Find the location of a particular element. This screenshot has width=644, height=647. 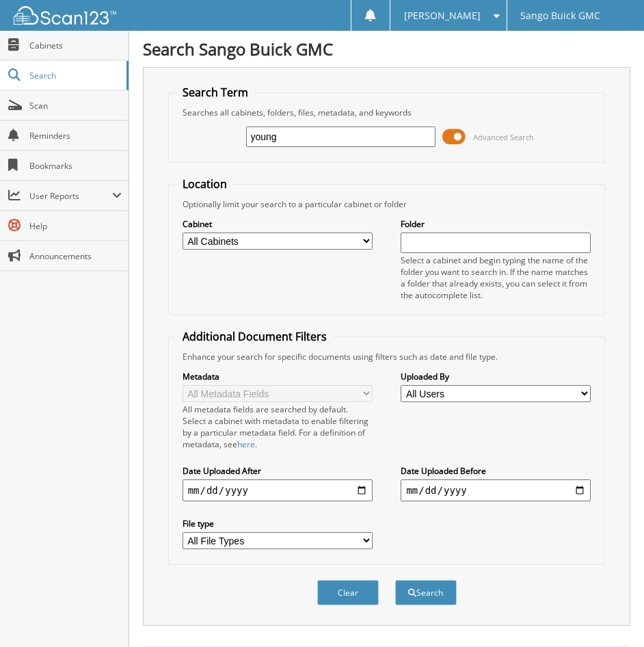

label: File type is located at coordinates (277, 523).